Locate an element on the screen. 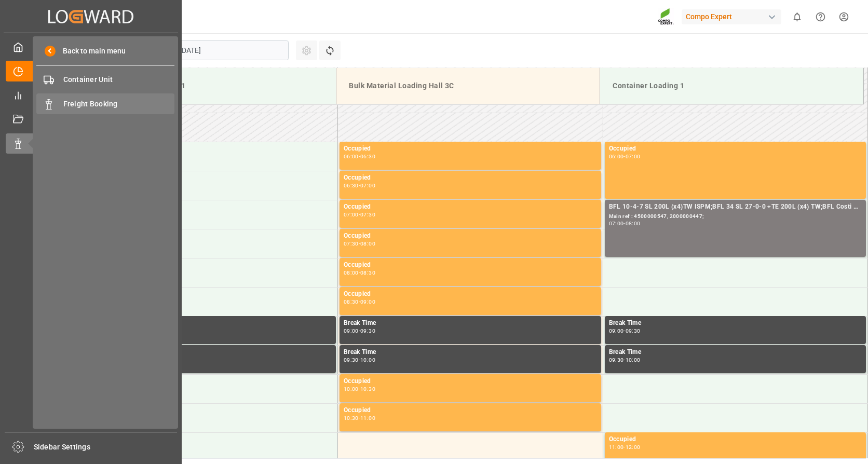  span: Back to main menu is located at coordinates (90, 51).